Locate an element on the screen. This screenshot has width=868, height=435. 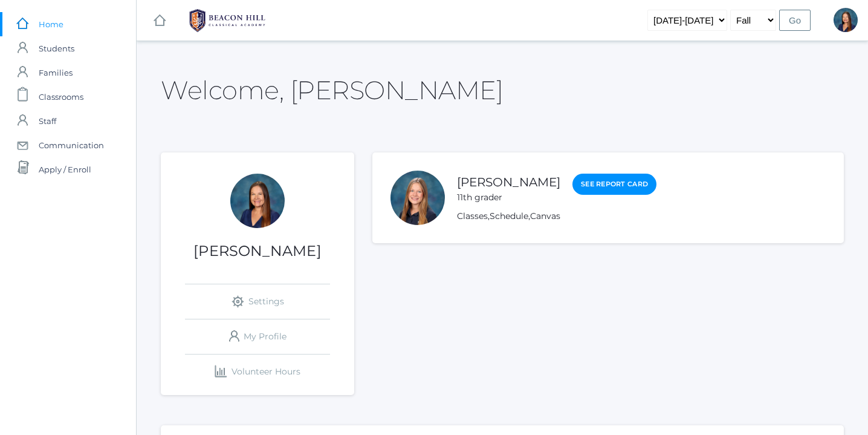
input: Go is located at coordinates (795, 20).